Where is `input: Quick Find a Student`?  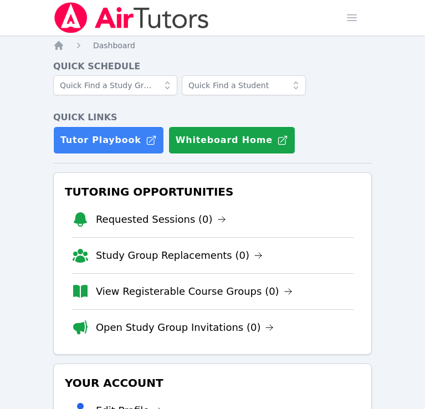 input: Quick Find a Student is located at coordinates (244, 85).